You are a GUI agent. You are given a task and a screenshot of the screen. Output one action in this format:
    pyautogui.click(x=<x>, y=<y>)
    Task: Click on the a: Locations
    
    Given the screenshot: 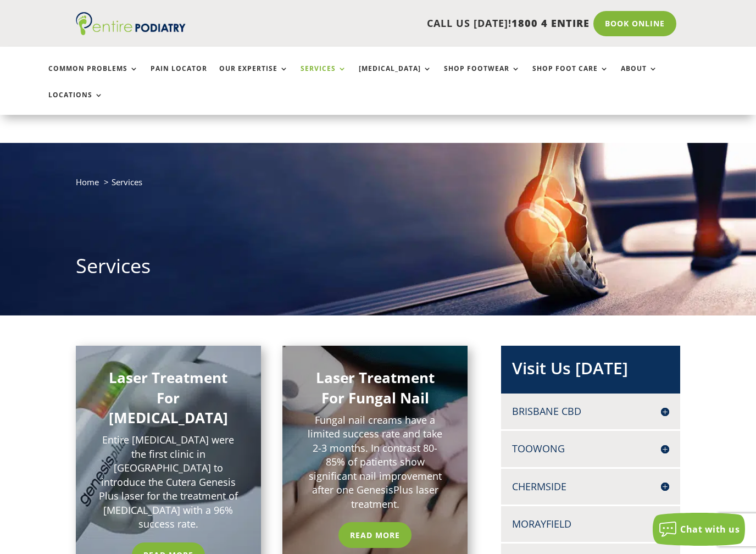 What is the action you would take?
    pyautogui.click(x=76, y=103)
    